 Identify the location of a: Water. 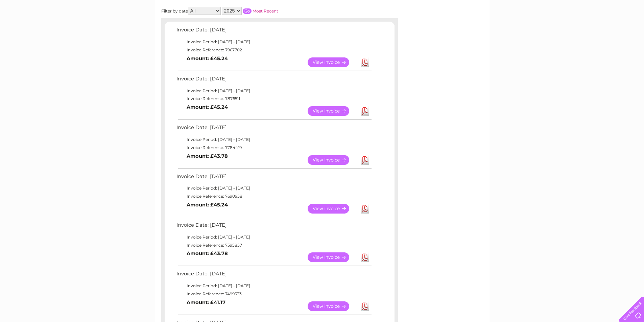
(531, 31).